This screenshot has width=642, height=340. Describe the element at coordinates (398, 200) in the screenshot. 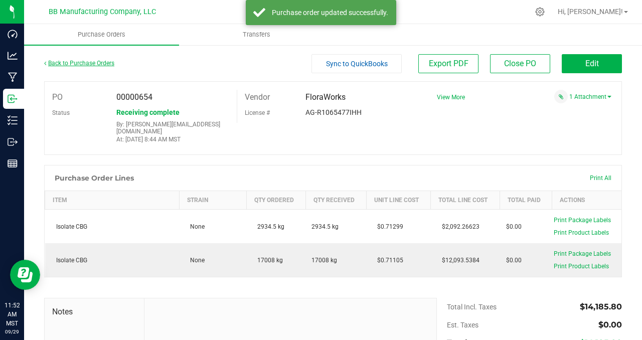

I see `th: Unit Line Cost` at that location.